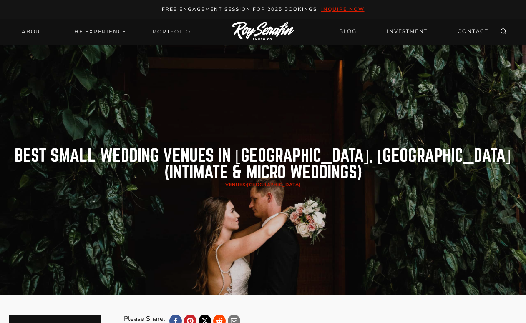 The width and height of the screenshot is (526, 323). What do you see at coordinates (414, 31) in the screenshot?
I see `nav: Secondary Navigation` at bounding box center [414, 31].